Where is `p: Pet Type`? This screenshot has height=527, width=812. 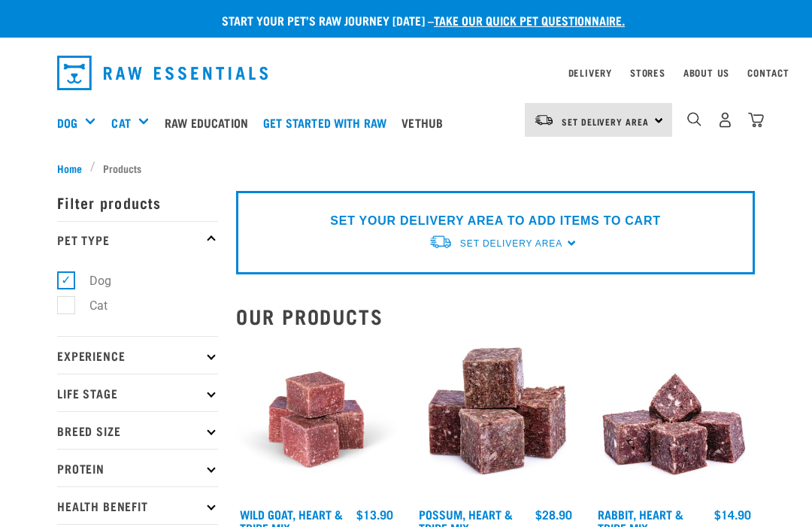
p: Pet Type is located at coordinates (138, 240).